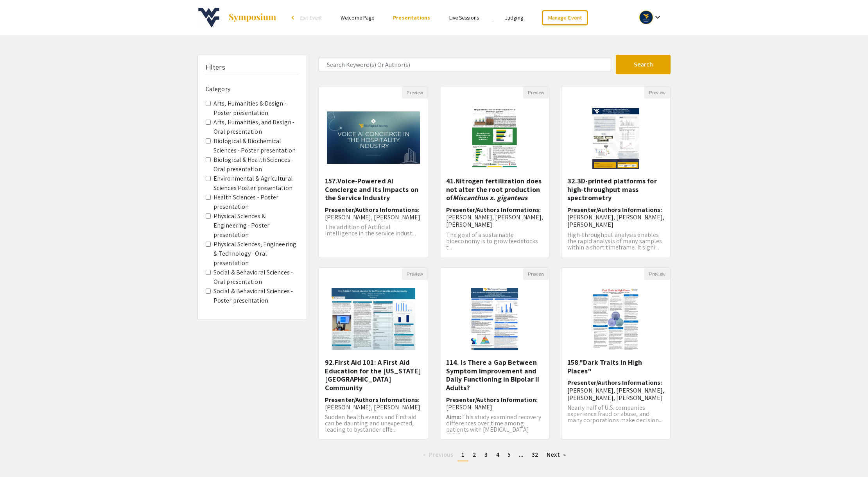 The height and width of the screenshot is (477, 868). I want to click on span: Sudden health events and first aid can be daunting and unexpected, leading to bystander effe..., so click(371, 423).